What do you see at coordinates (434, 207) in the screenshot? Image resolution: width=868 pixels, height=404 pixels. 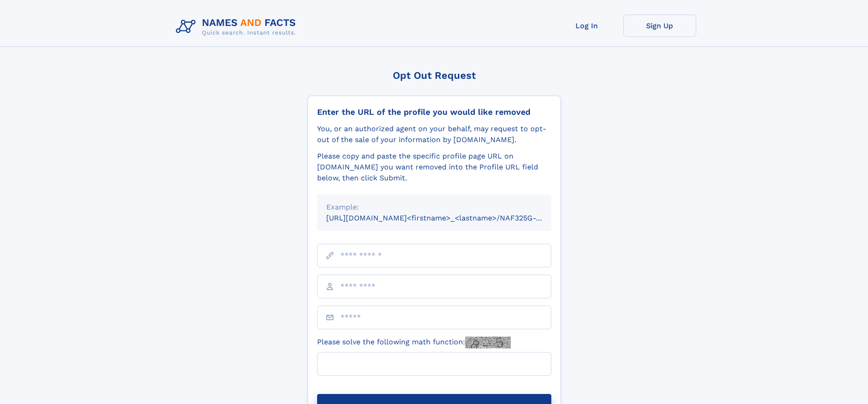 I see `div: Example:` at bounding box center [434, 207].